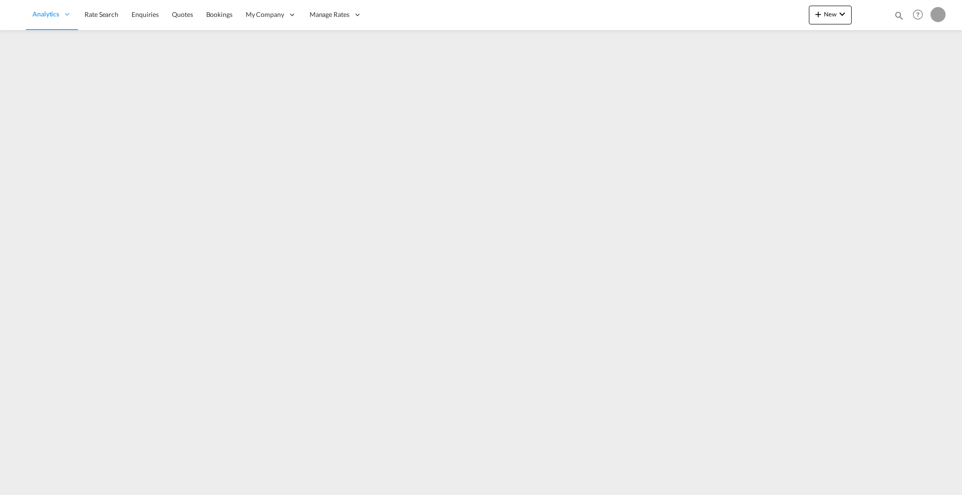 This screenshot has height=495, width=962. I want to click on md-icon: icon-plus 400-fg, so click(818, 14).